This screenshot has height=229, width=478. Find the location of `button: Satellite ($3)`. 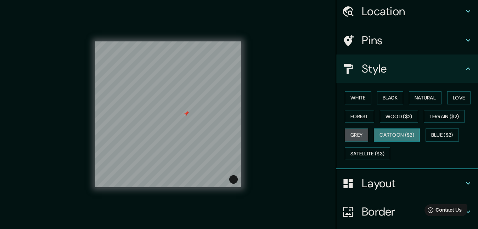

button: Satellite ($3) is located at coordinates (367, 154).